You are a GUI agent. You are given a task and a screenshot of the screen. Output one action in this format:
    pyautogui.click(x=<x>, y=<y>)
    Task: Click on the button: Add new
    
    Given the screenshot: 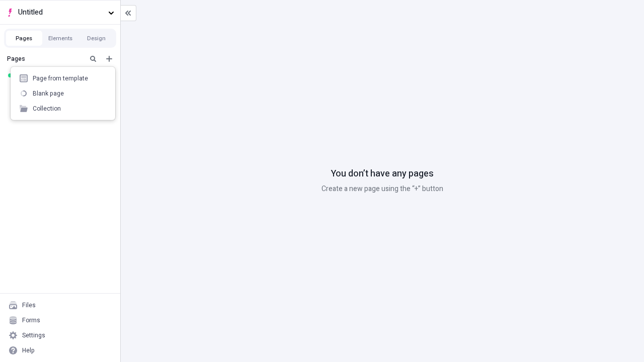 What is the action you would take?
    pyautogui.click(x=109, y=59)
    